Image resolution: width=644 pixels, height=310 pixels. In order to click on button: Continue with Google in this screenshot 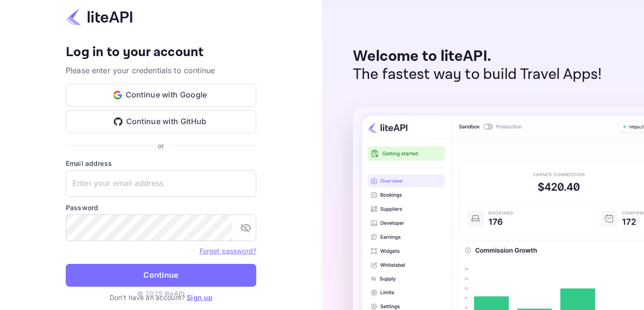, I will do `click(161, 95)`.